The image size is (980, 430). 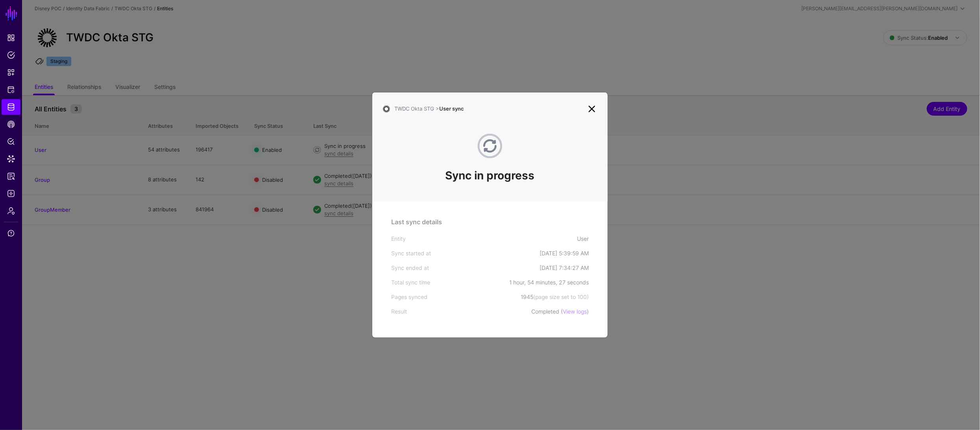 I want to click on h3: User sync, so click(x=490, y=109).